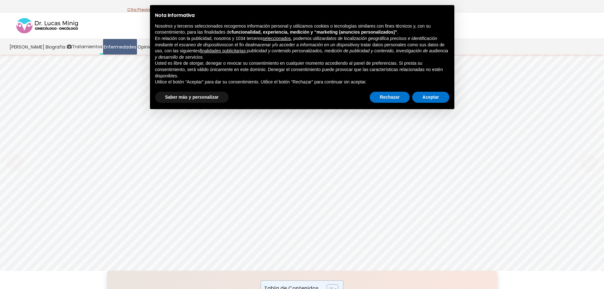 The image size is (604, 289). What do you see at coordinates (120, 47) in the screenshot?
I see `span: Enfermedades` at bounding box center [120, 47].